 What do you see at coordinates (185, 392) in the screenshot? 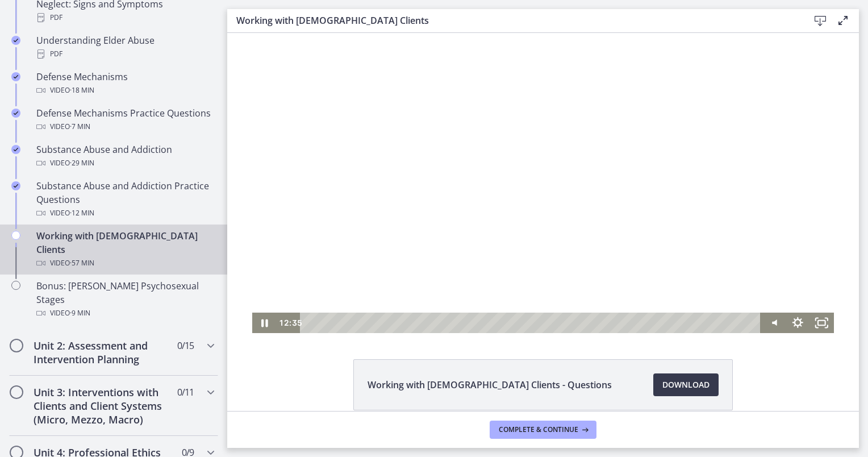
I see `span: 0 / 11` at bounding box center [185, 392].